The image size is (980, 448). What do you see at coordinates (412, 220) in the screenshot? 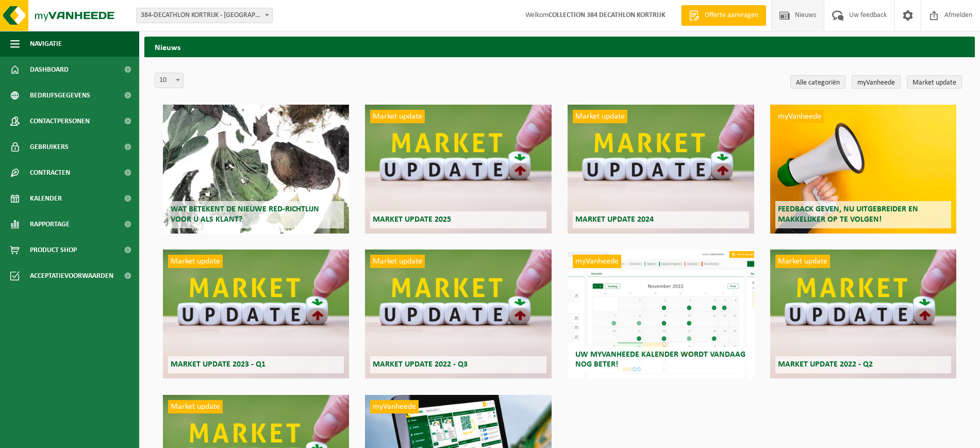
I see `span: Market update 2025` at bounding box center [412, 220].